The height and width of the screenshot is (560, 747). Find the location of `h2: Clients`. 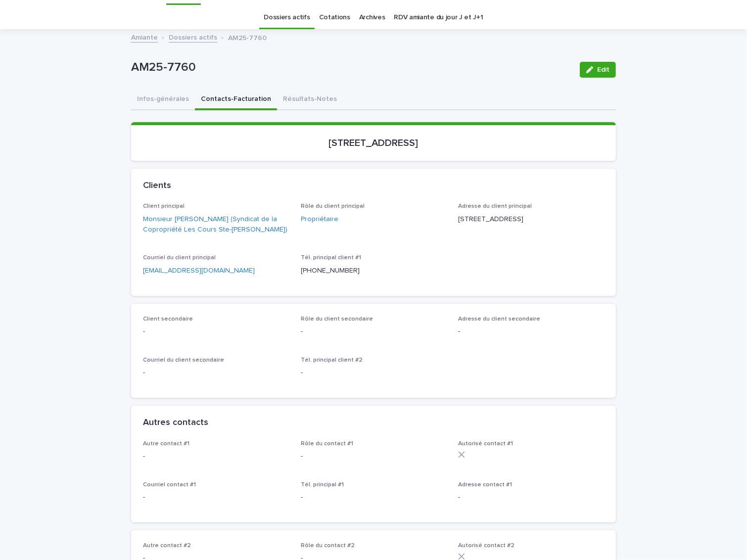

h2: Clients is located at coordinates (157, 186).